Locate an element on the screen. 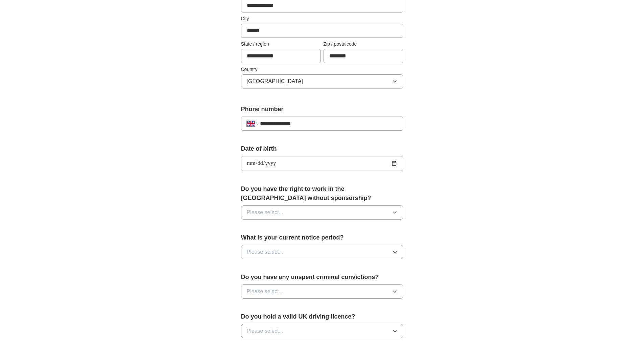  label: Country is located at coordinates (322, 69).